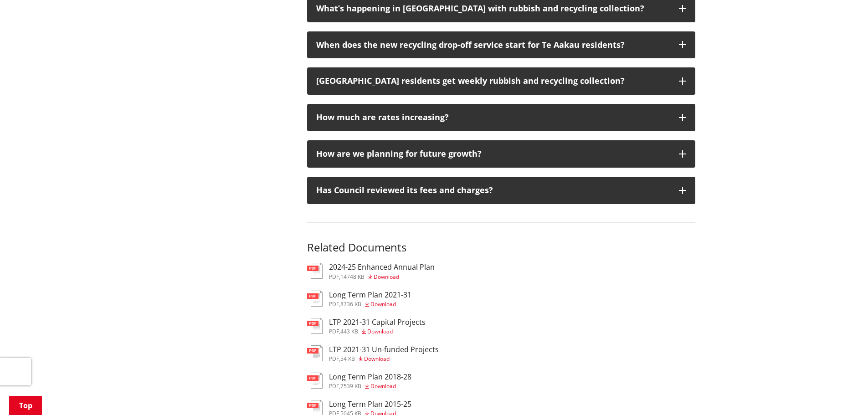 This screenshot has height=415, width=868. I want to click on h3: 2024-25 Enhanced Annual Plan, so click(381, 266).